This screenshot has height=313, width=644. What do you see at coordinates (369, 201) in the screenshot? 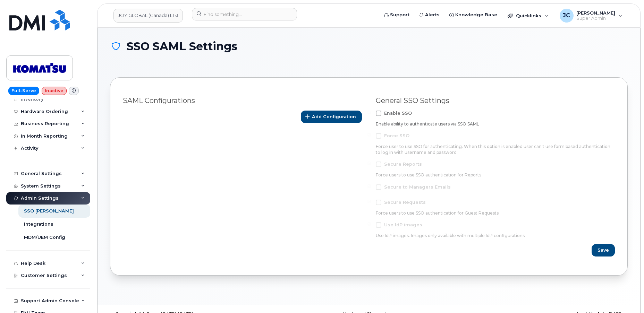
I see `input: Secure Requests` at bounding box center [369, 201].